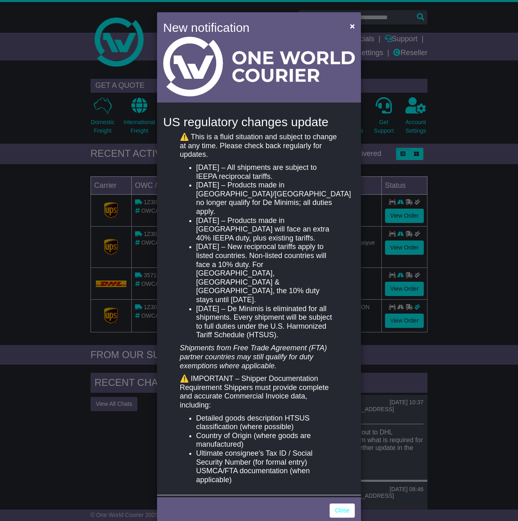 Image resolution: width=518 pixels, height=521 pixels. I want to click on li: Ultimate consignee’s Tax ID / Social Security Number (for formal entry) USMCA/FTA documentation (..., so click(267, 466).